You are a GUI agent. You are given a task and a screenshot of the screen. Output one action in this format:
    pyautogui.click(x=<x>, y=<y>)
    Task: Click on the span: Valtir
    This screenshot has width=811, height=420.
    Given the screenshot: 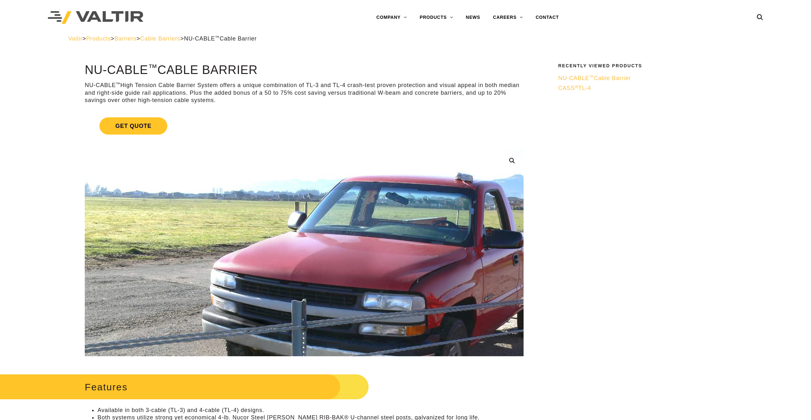 What is the action you would take?
    pyautogui.click(x=76, y=39)
    